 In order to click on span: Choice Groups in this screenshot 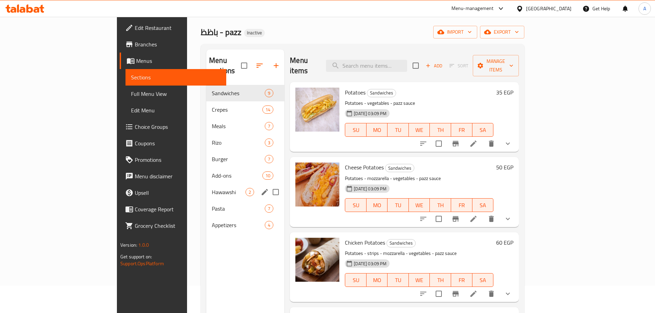, I will do `click(178, 127)`.